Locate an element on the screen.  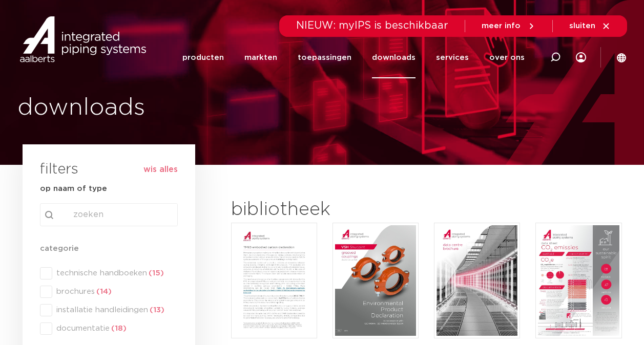
nav: Menu is located at coordinates (353, 57).